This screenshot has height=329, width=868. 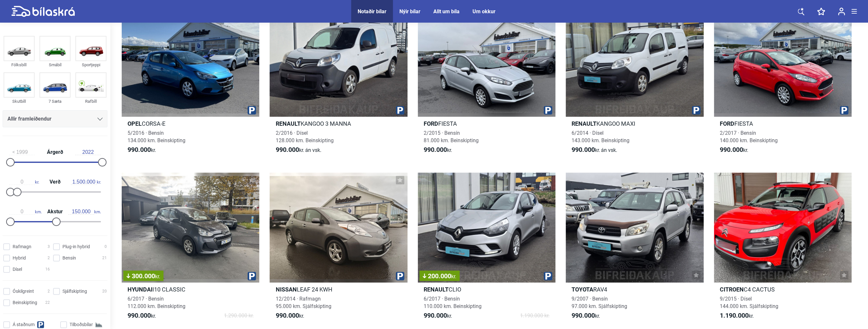 What do you see at coordinates (339, 83) in the screenshot?
I see `a: RenaultKANGOO 3 MANNA2/2016 · Dísel128.000 km. Beinskipting990.000kr.` at bounding box center [339, 83].